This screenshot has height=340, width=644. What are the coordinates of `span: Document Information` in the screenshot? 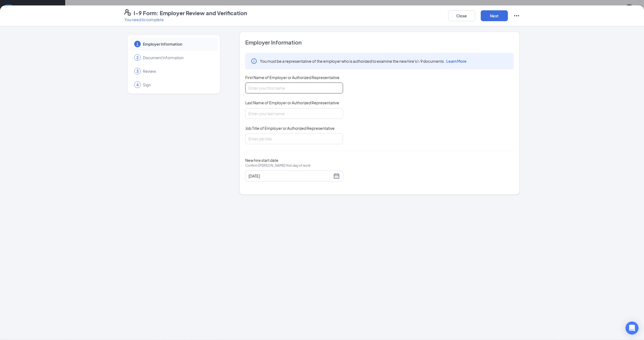 It's located at (178, 57).